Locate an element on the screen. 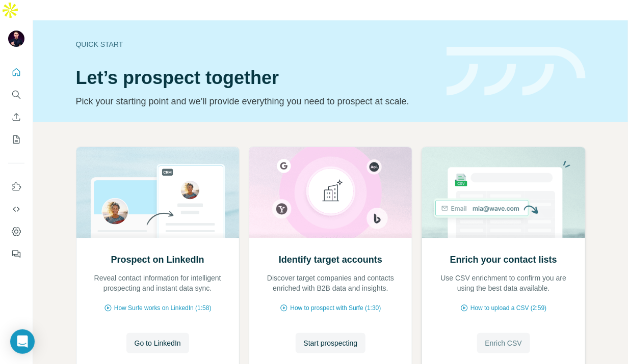 This screenshot has width=628, height=364. h2: Prospect on LinkedIn is located at coordinates (157, 259).